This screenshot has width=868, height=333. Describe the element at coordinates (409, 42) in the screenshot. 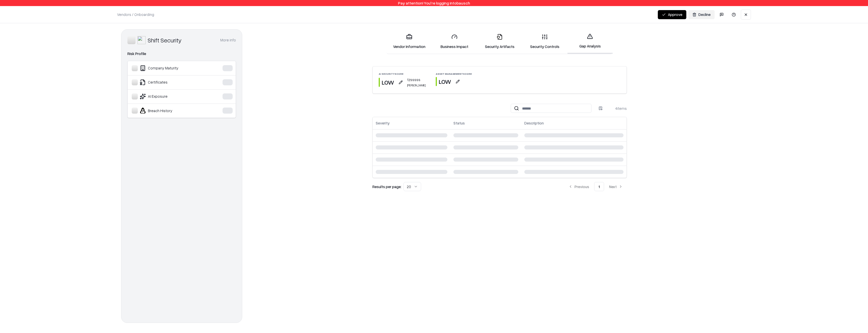

I see `a: Vendor Information` at that location.